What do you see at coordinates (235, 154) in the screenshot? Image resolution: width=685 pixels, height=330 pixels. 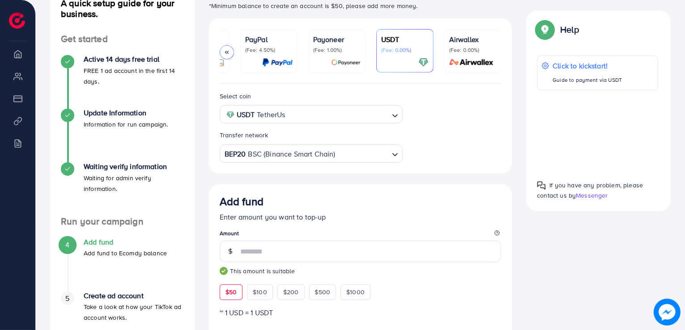 I see `strong: BEP20` at bounding box center [235, 154].